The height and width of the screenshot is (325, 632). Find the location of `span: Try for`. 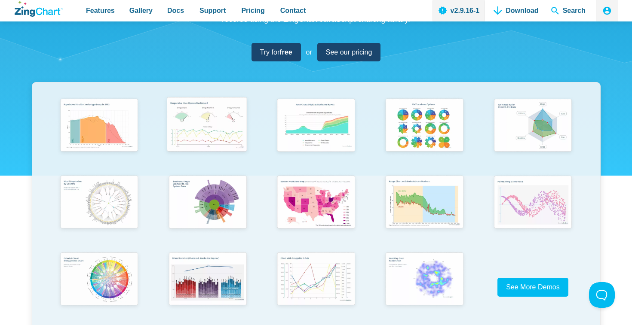

span: Try for is located at coordinates (276, 52).